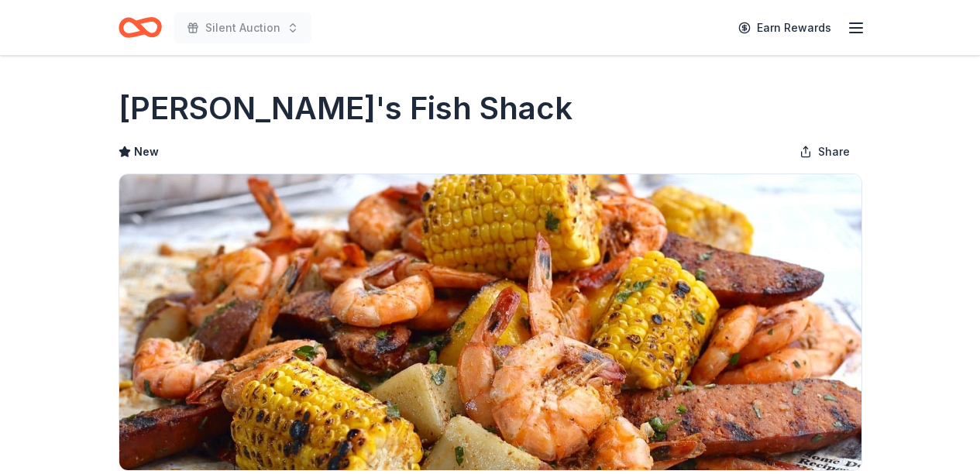 Image resolution: width=980 pixels, height=474 pixels. Describe the element at coordinates (147, 151) in the screenshot. I see `span: New` at that location.